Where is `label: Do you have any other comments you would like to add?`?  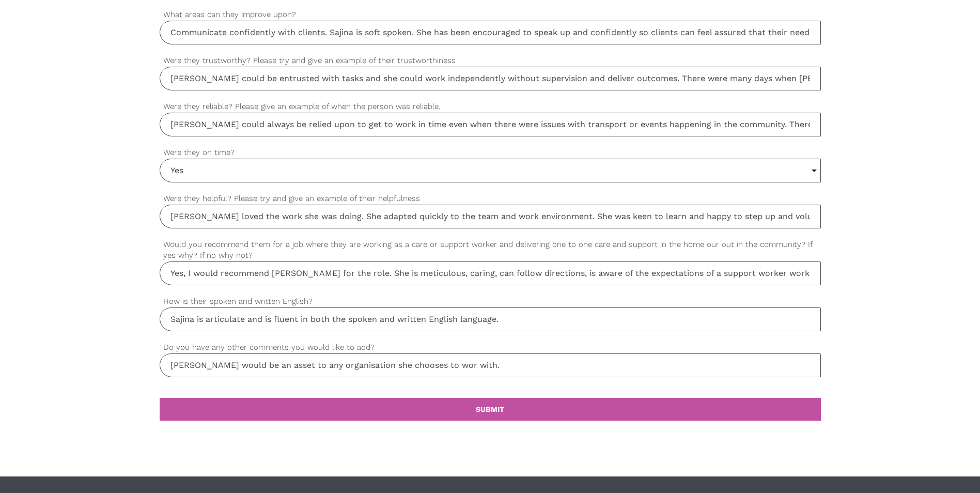
label: Do you have any other comments you would like to add? is located at coordinates (490, 347).